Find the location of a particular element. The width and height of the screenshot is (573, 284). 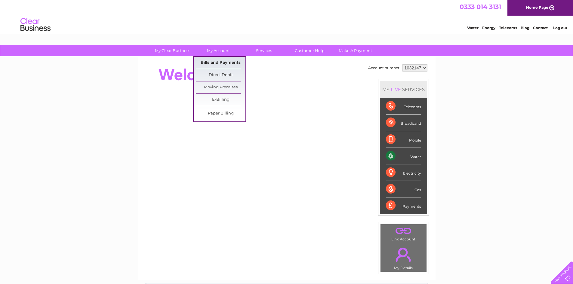

div: Broadband is located at coordinates (403, 123).